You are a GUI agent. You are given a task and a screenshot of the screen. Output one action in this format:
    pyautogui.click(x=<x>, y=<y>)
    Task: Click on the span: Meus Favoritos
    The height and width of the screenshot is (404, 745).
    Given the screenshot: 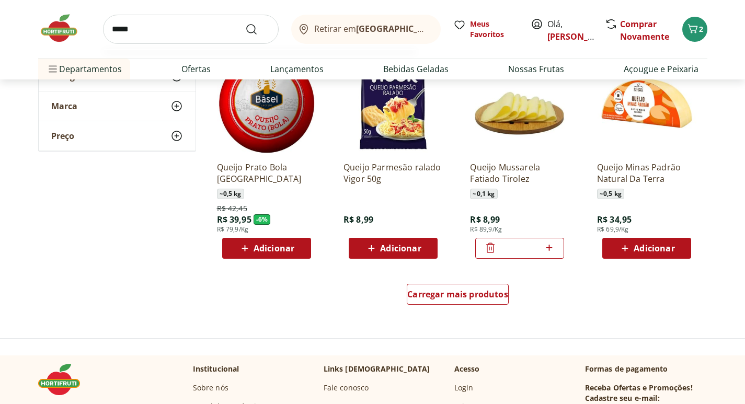 What is the action you would take?
    pyautogui.click(x=494, y=29)
    